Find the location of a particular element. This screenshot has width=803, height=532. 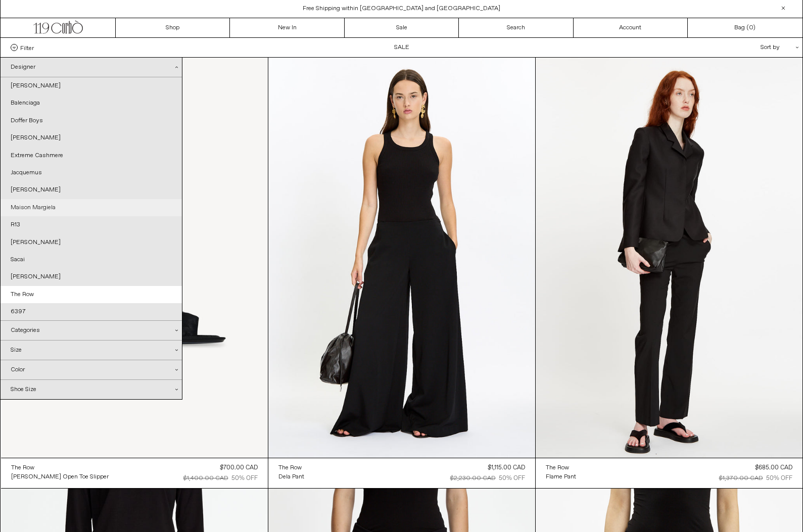

a: Sacai is located at coordinates (91, 260).